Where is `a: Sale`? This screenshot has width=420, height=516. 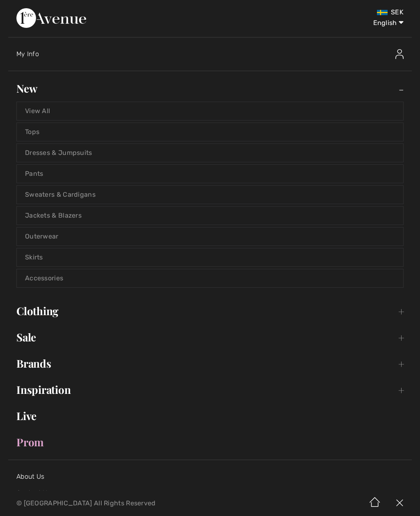 a: Sale is located at coordinates (210, 337).